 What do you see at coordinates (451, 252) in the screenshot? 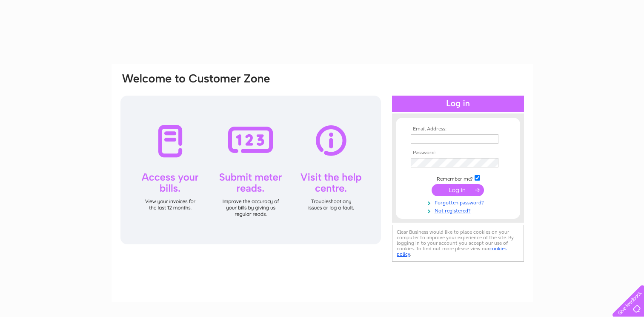
I see `a: cookies policy` at bounding box center [451, 252].